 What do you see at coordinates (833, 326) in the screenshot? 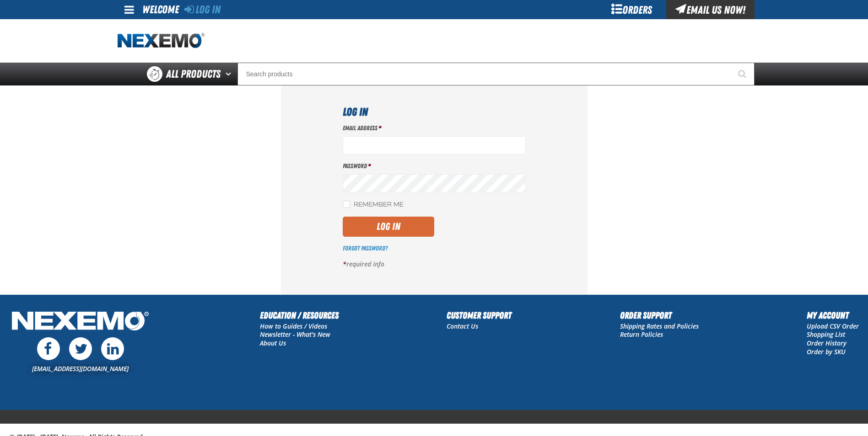
I see `a: Upload CSV Order` at bounding box center [833, 326].